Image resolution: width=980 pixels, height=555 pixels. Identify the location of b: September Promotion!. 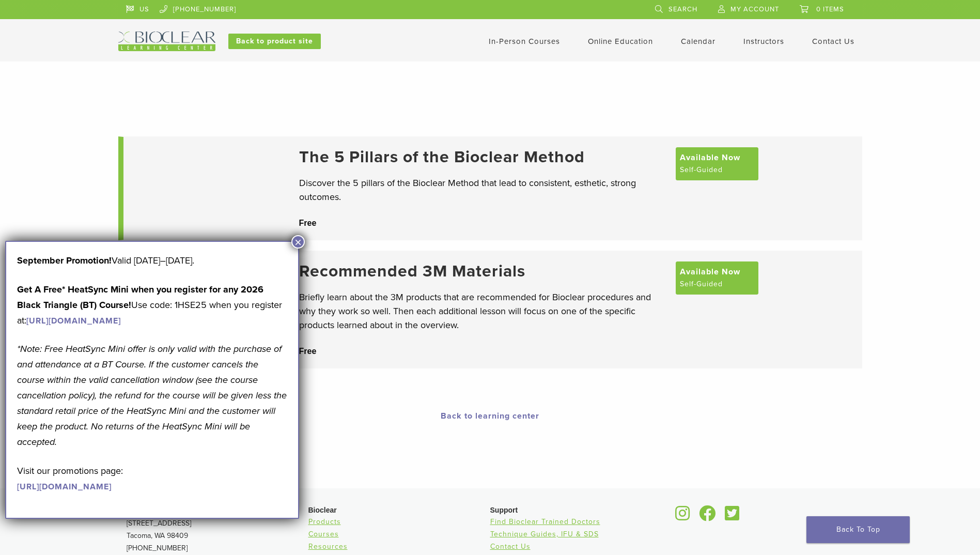
(64, 260).